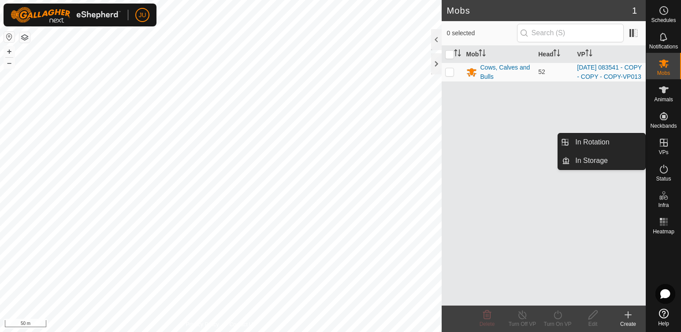  What do you see at coordinates (25, 37) in the screenshot?
I see `button: Map Layers` at bounding box center [25, 37].